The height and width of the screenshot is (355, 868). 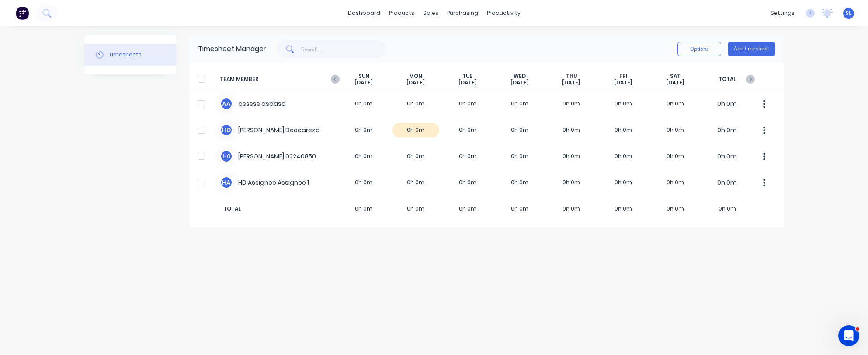 What do you see at coordinates (416, 76) in the screenshot?
I see `span: MON` at bounding box center [416, 76].